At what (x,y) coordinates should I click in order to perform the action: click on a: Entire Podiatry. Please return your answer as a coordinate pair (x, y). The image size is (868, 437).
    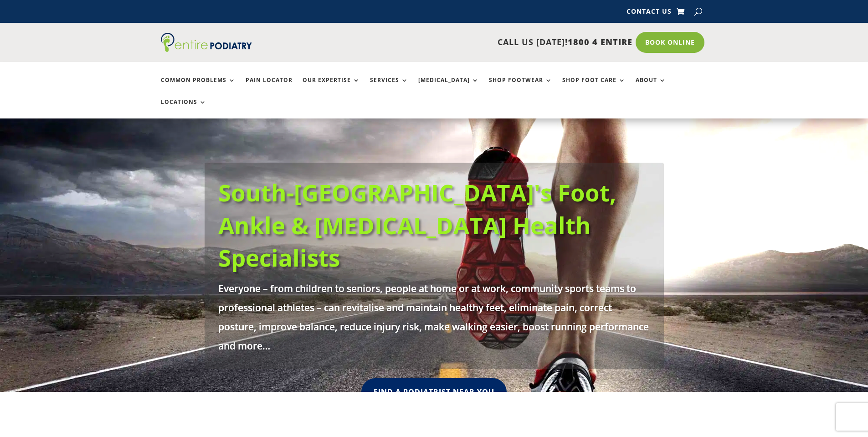
    Looking at the image, I should click on (206, 50).